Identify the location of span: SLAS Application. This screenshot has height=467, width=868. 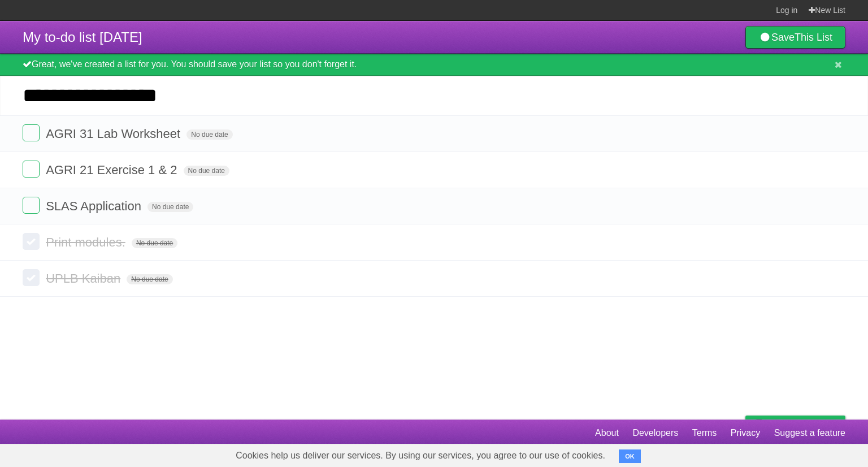
(95, 206).